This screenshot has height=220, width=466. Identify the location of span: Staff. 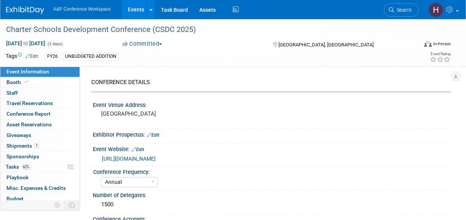
(12, 93).